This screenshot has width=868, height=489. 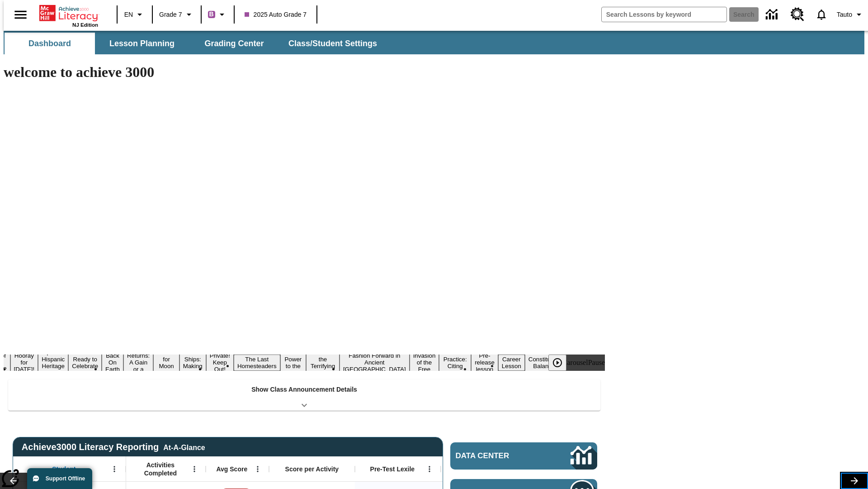 What do you see at coordinates (114, 447) in the screenshot?
I see `span: Achieve3000 Literacy Reporting` at bounding box center [114, 447].